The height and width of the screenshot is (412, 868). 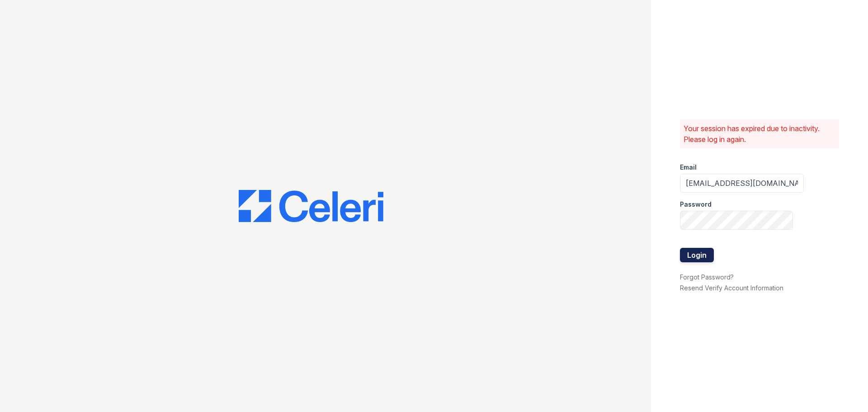 I want to click on p: Your session has expired due to inactivity. Please log in again., so click(x=760, y=134).